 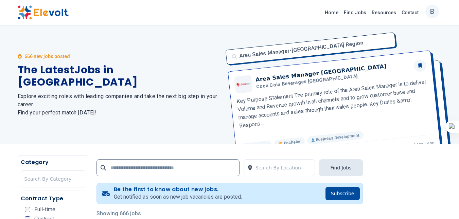 I want to click on a: Contact, so click(x=410, y=13).